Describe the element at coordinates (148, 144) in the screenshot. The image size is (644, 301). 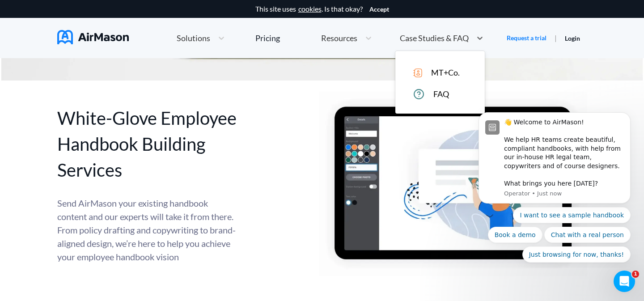
I see `div: White-Glove Employee Handbook Building Services` at that location.